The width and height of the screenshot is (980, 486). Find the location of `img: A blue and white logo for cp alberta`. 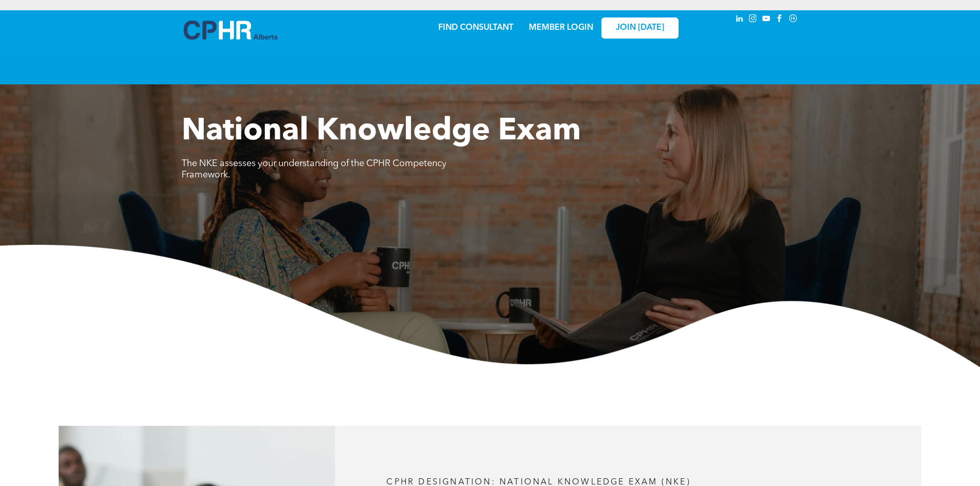

img: A blue and white logo for cp alberta is located at coordinates (231, 30).